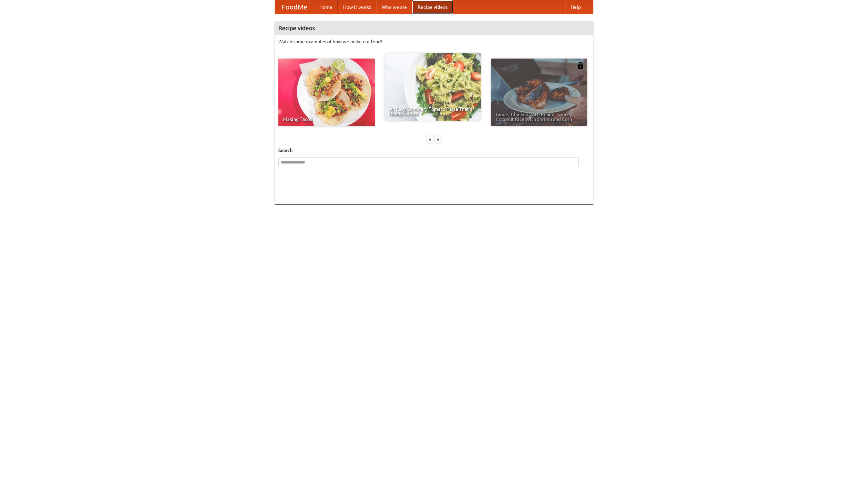 The height and width of the screenshot is (479, 868). What do you see at coordinates (357, 7) in the screenshot?
I see `a: How it works` at bounding box center [357, 7].